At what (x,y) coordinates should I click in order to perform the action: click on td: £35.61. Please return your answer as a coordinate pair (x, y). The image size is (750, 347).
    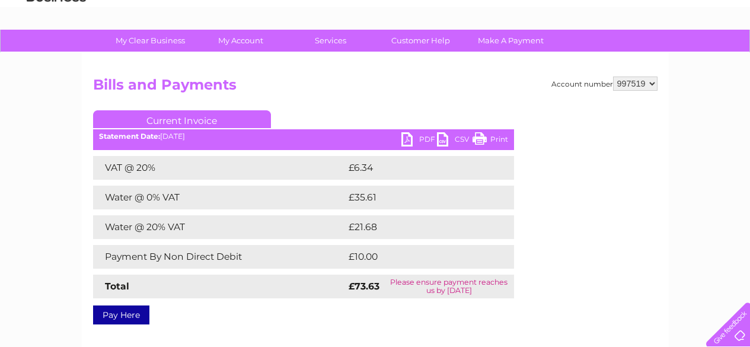
    Looking at the image, I should click on (417, 197).